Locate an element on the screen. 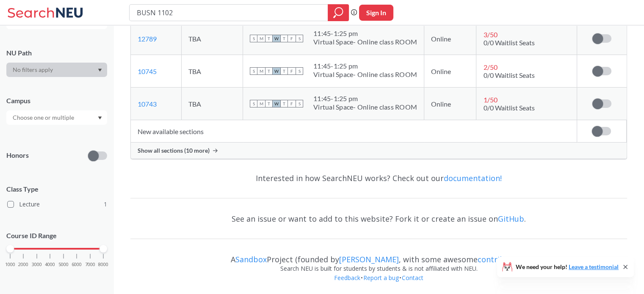 The width and height of the screenshot is (644, 294). input: Class, professor, course number, "phrase" is located at coordinates (229, 13).